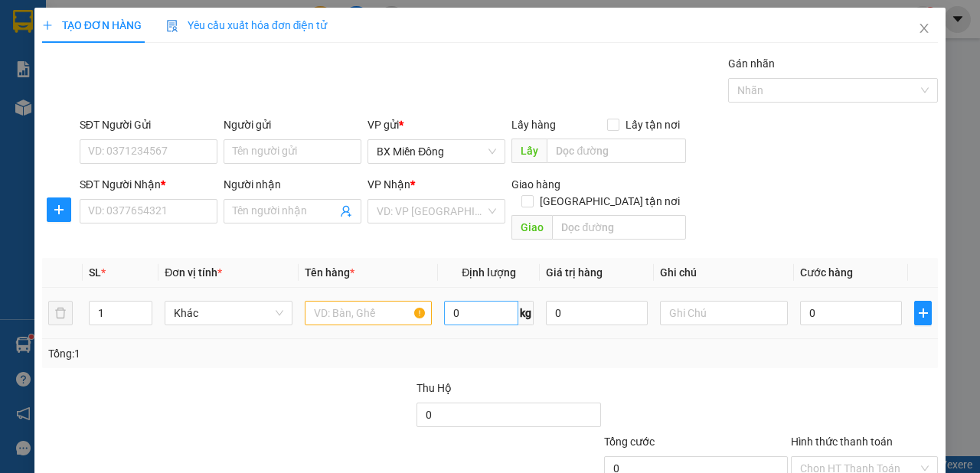 The image size is (980, 473). I want to click on button: delete, so click(60, 313).